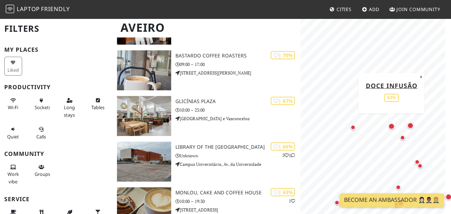  I want to click on button: Groups, so click(41, 171).